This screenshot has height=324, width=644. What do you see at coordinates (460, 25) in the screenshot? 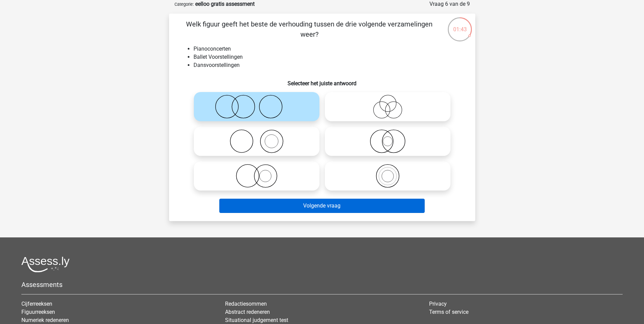
I see `div: 01:43` at bounding box center [460, 25].